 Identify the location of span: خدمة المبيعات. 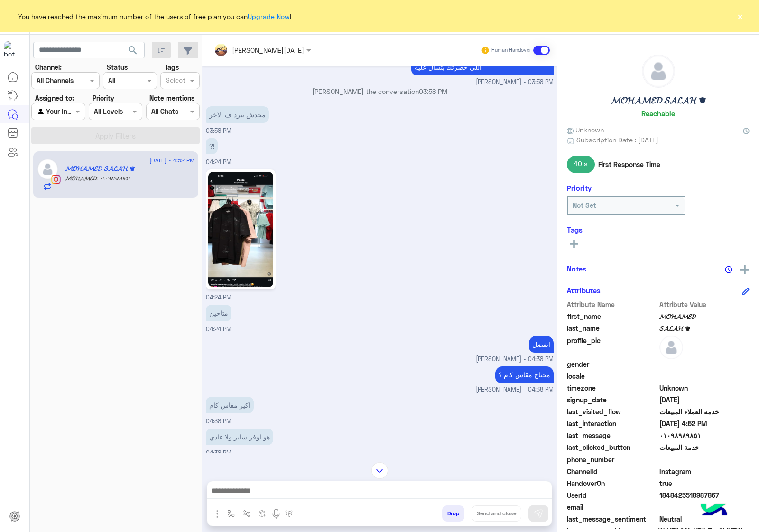
(704, 447).